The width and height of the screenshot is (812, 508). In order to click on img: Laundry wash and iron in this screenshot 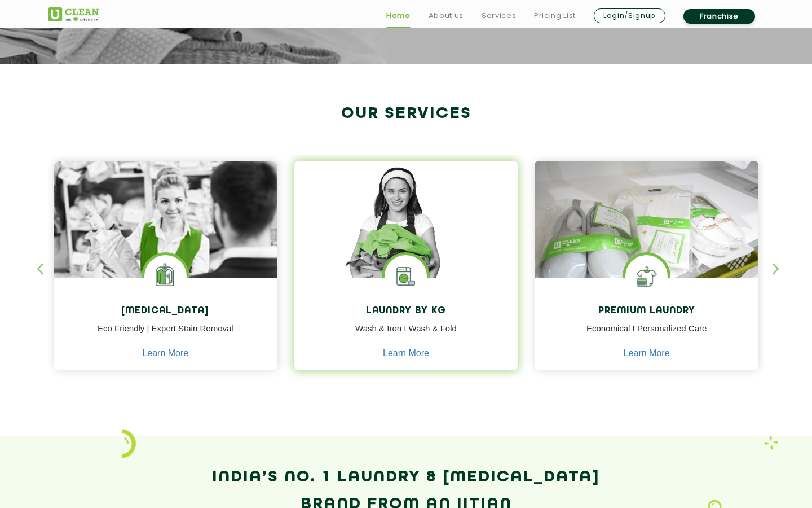, I will do `click(771, 442)`.